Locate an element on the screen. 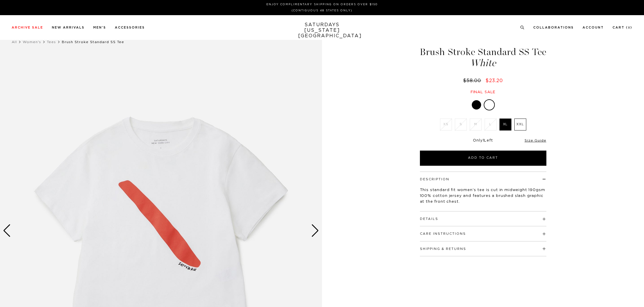 Image resolution: width=644 pixels, height=307 pixels. small: 0 is located at coordinates (629, 27).